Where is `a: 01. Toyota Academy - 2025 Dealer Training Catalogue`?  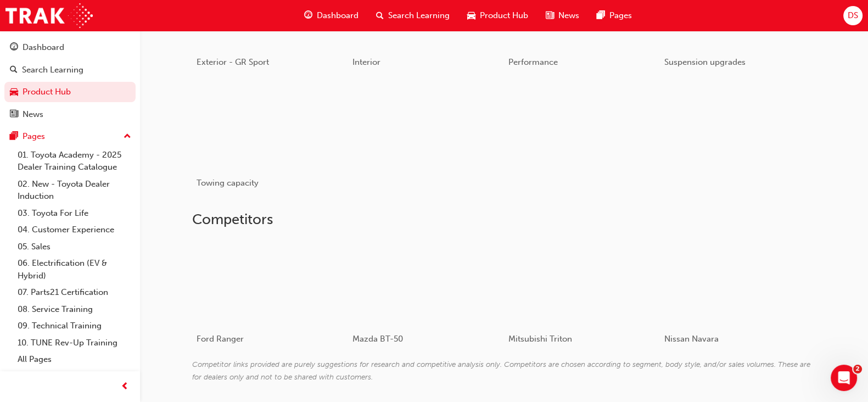 a: 01. Toyota Academy - 2025 Dealer Training Catalogue is located at coordinates (75, 161).